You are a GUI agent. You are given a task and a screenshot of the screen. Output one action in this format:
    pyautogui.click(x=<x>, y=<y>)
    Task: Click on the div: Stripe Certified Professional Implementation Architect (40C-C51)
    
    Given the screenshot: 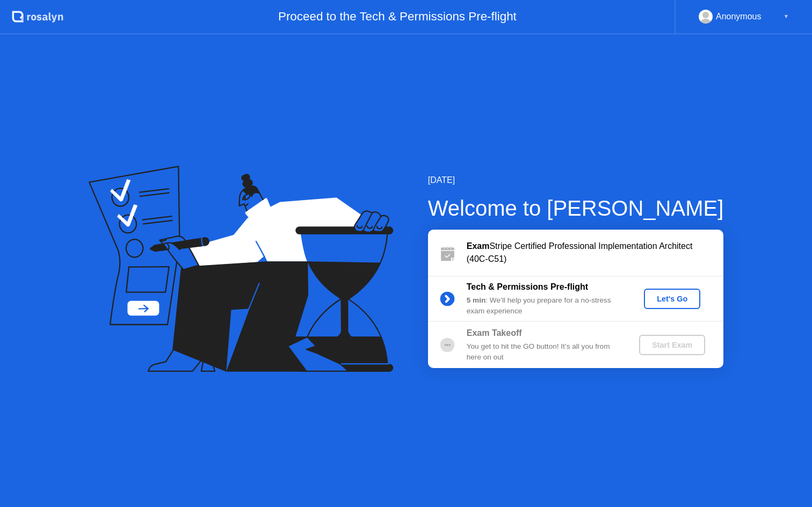 What is the action you would take?
    pyautogui.click(x=595, y=253)
    